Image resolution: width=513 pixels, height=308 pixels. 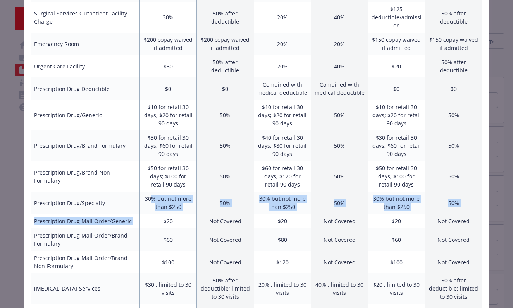 What do you see at coordinates (85, 115) in the screenshot?
I see `td: Prescription Drug/Generic` at bounding box center [85, 115].